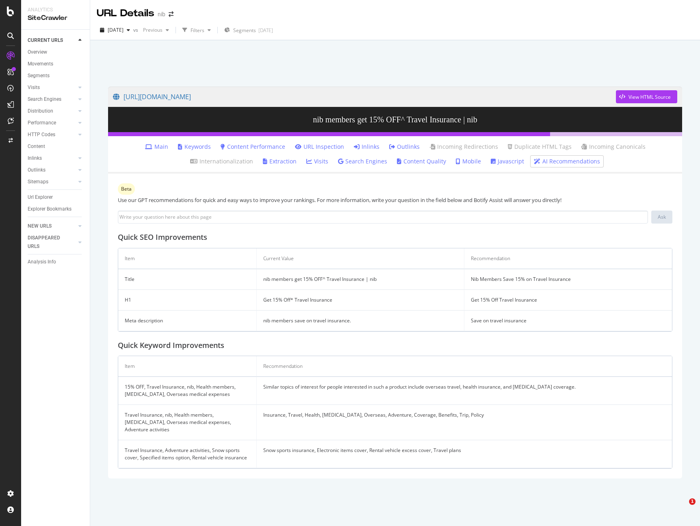 This screenshot has width=700, height=526. I want to click on a: Segments, so click(56, 76).